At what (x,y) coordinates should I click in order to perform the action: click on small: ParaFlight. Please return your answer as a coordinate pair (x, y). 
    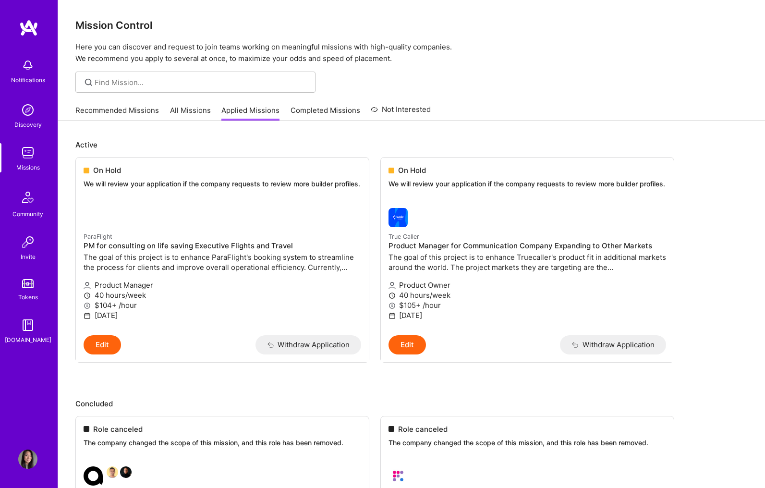
    Looking at the image, I should click on (98, 236).